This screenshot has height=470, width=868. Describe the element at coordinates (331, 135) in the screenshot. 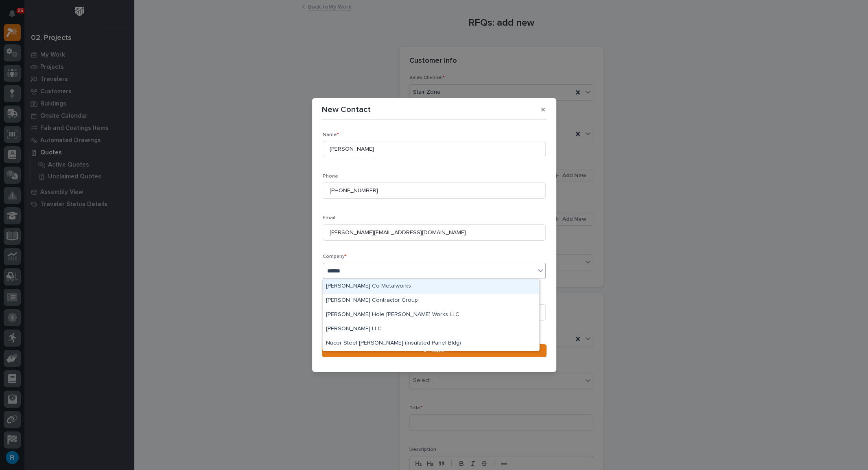

I see `span: Name` at that location.